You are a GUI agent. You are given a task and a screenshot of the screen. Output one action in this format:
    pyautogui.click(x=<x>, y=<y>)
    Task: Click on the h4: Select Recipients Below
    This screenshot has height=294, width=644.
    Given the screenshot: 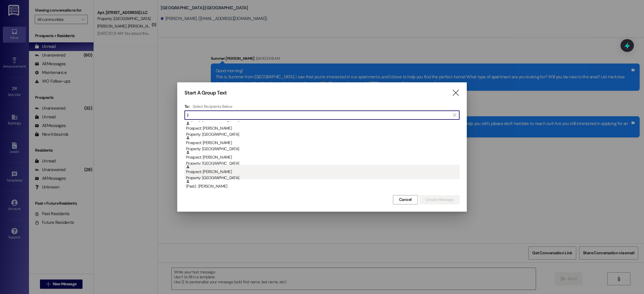 What is the action you would take?
    pyautogui.click(x=212, y=106)
    